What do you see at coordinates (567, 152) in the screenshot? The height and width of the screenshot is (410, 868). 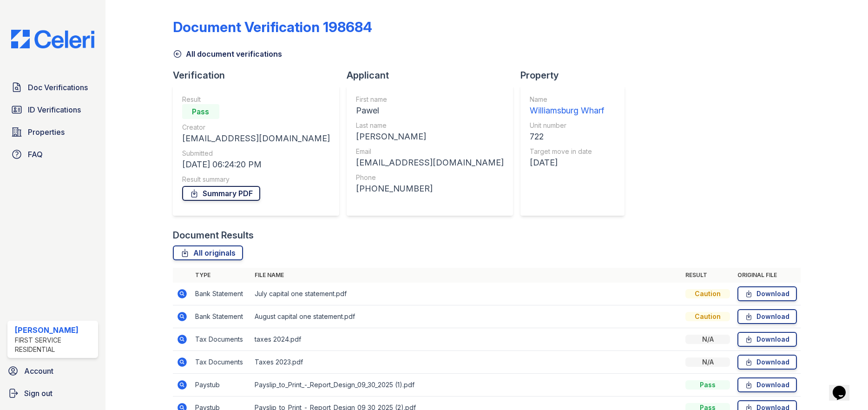 I see `div: Target move in date` at bounding box center [567, 152].